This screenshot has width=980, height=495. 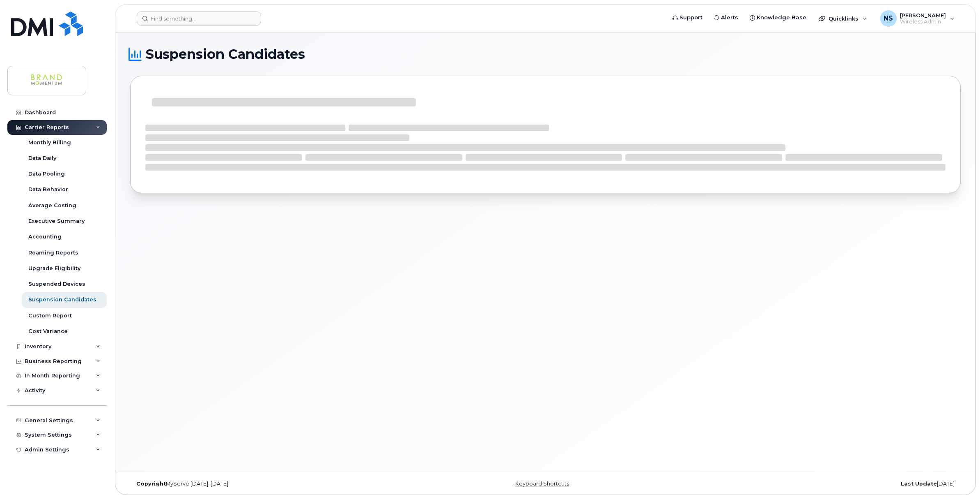 I want to click on strong: Copyright, so click(x=151, y=483).